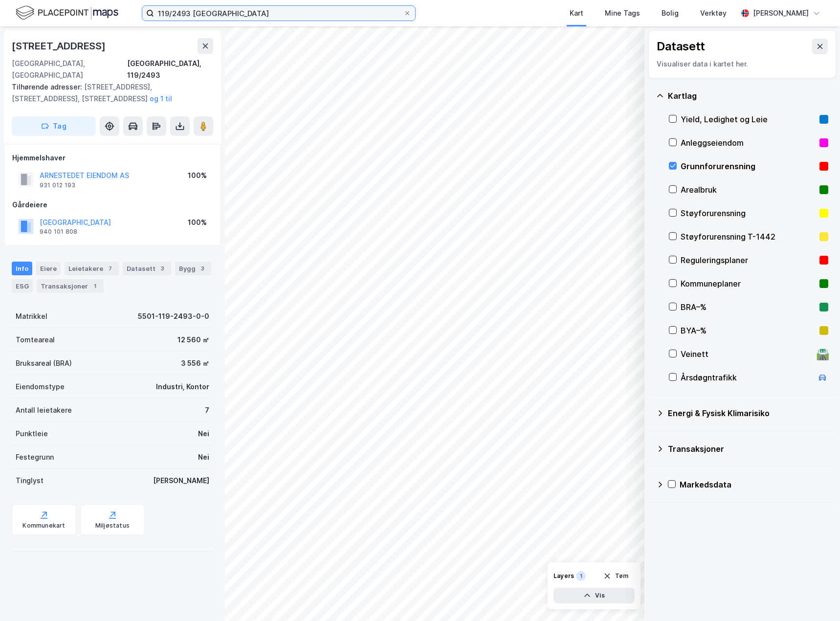  I want to click on div: 12 560 ㎡, so click(193, 340).